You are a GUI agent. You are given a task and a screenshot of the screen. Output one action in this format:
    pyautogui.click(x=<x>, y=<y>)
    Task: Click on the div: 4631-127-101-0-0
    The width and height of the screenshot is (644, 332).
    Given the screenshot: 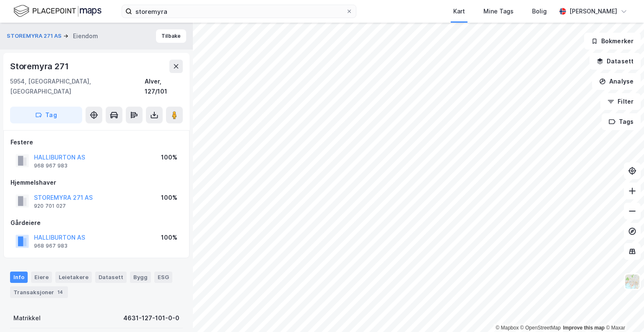 What is the action you would take?
    pyautogui.click(x=151, y=318)
    